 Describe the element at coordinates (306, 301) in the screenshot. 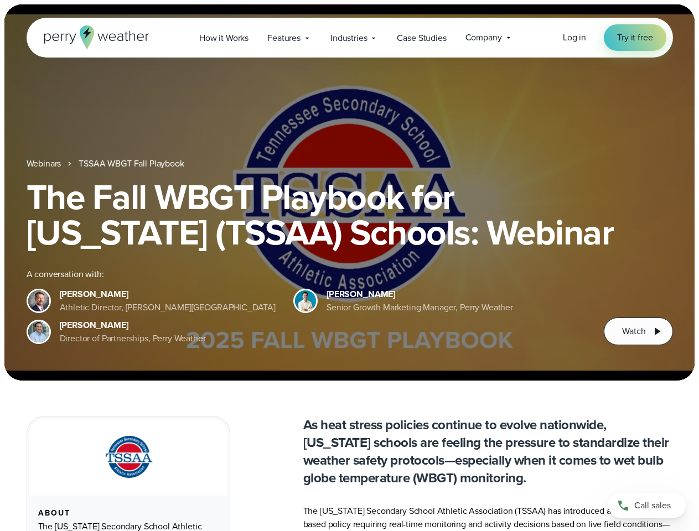

I see `img: Spencer Patton, Perry Weather` at that location.